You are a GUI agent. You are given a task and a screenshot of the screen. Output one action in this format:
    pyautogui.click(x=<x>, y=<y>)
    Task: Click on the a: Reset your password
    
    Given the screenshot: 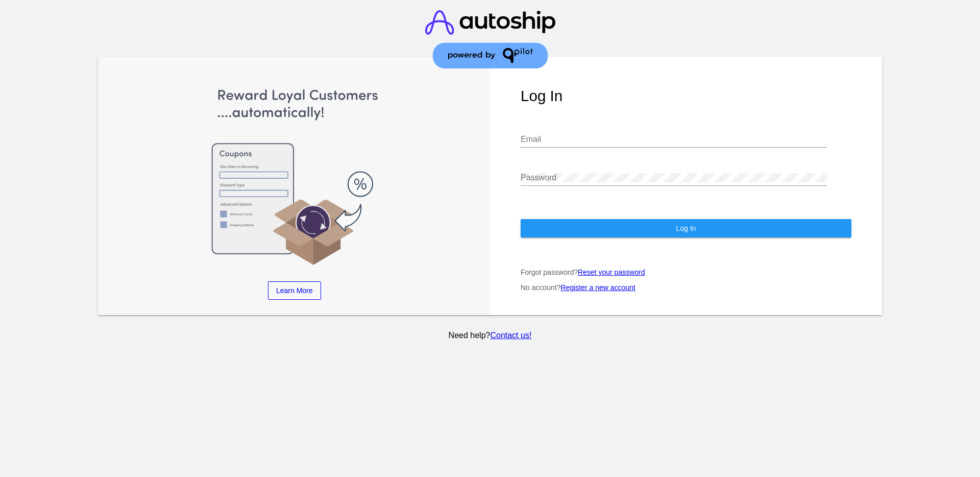 What is the action you would take?
    pyautogui.click(x=612, y=272)
    